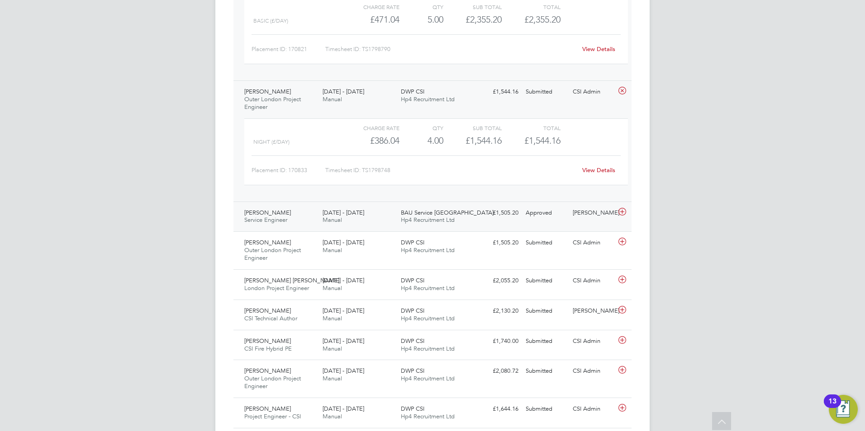 The image size is (865, 431). Describe the element at coordinates (421, 19) in the screenshot. I see `div: 5.00` at that location.